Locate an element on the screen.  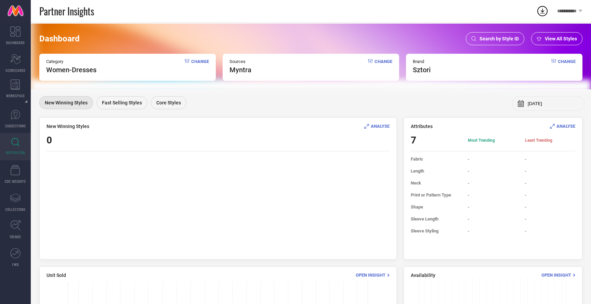
span: sztori is located at coordinates (422, 70).